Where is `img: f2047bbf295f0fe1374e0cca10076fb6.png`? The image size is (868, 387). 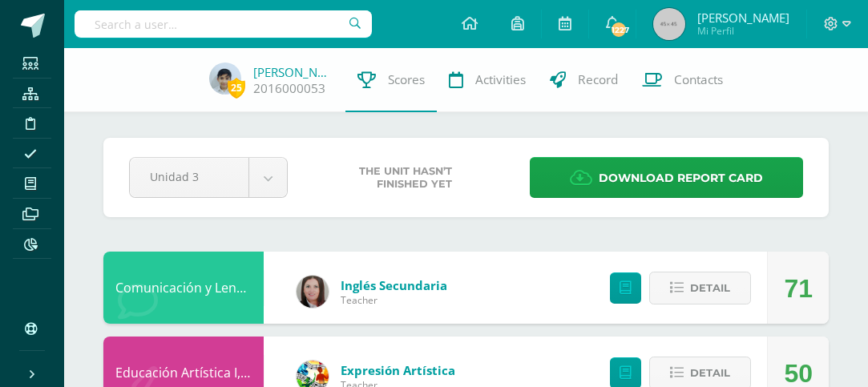
img: f2047bbf295f0fe1374e0cca10076fb6.png is located at coordinates (225, 79).